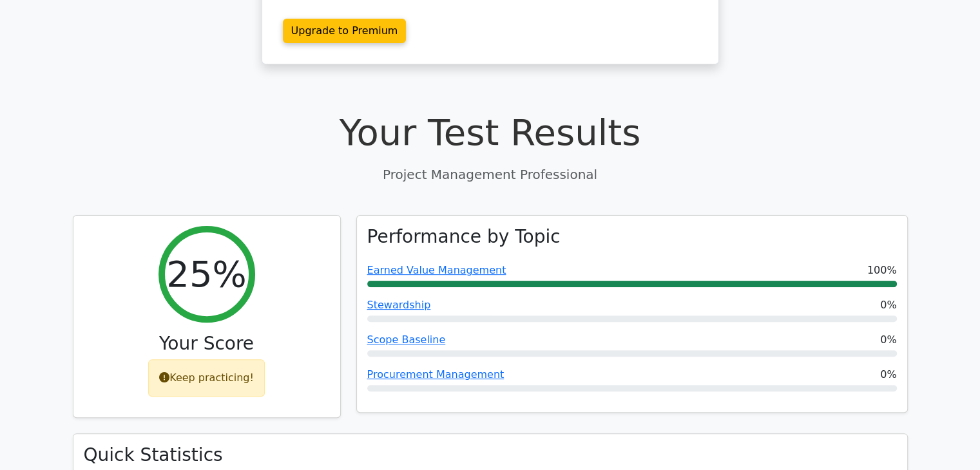  What do you see at coordinates (435, 374) in the screenshot?
I see `a: Procurement Management` at bounding box center [435, 374].